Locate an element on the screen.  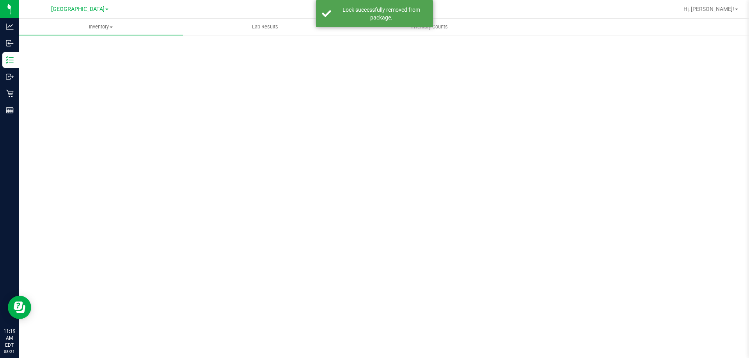
div: Lock successfully removed from package. is located at coordinates (381, 14).